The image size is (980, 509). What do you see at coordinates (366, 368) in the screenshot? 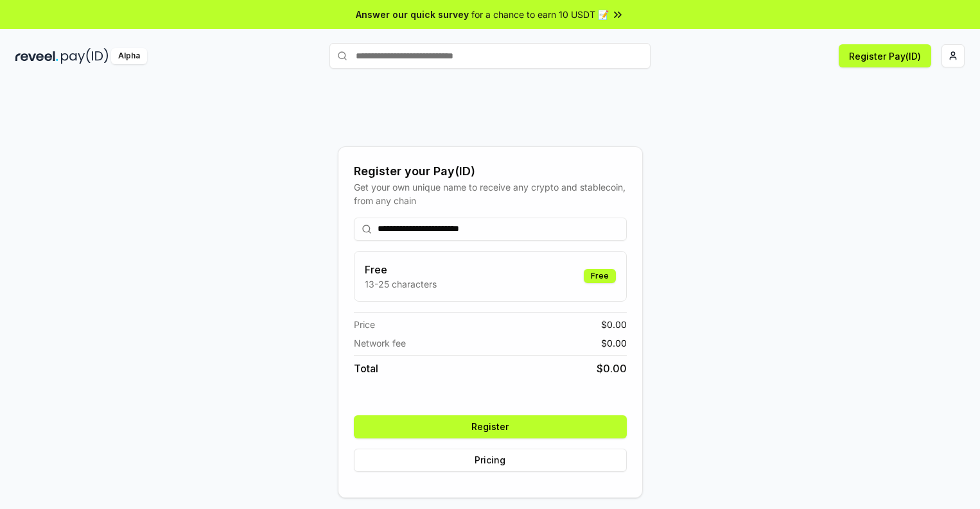
I see `span: Total` at bounding box center [366, 368].